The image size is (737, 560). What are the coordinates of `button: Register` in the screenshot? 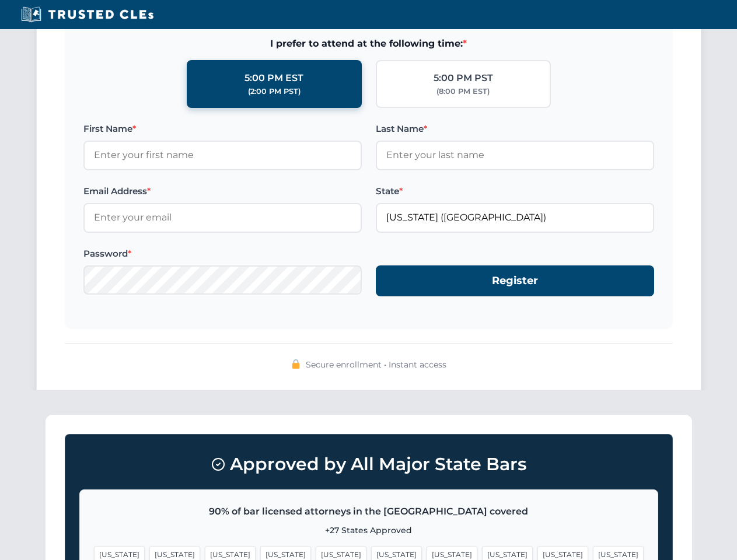 It's located at (514, 280).